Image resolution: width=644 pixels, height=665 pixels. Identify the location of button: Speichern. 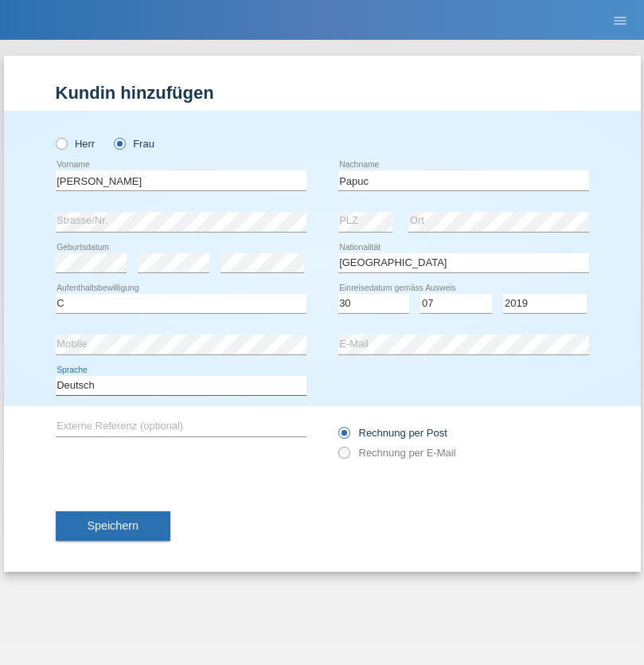
(113, 527).